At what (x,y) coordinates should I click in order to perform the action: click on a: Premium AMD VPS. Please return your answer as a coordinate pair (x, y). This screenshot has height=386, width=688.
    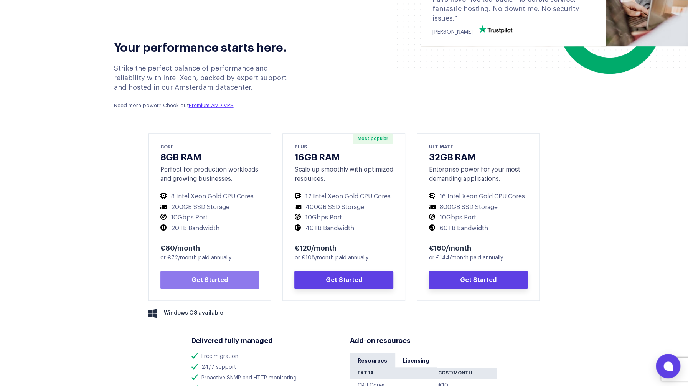
    Looking at the image, I should click on (211, 105).